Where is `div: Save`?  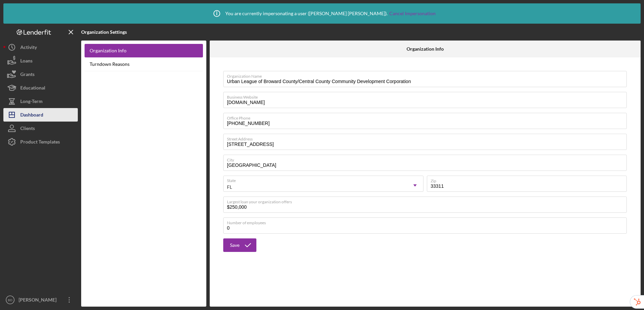 div: Save is located at coordinates (235, 245).